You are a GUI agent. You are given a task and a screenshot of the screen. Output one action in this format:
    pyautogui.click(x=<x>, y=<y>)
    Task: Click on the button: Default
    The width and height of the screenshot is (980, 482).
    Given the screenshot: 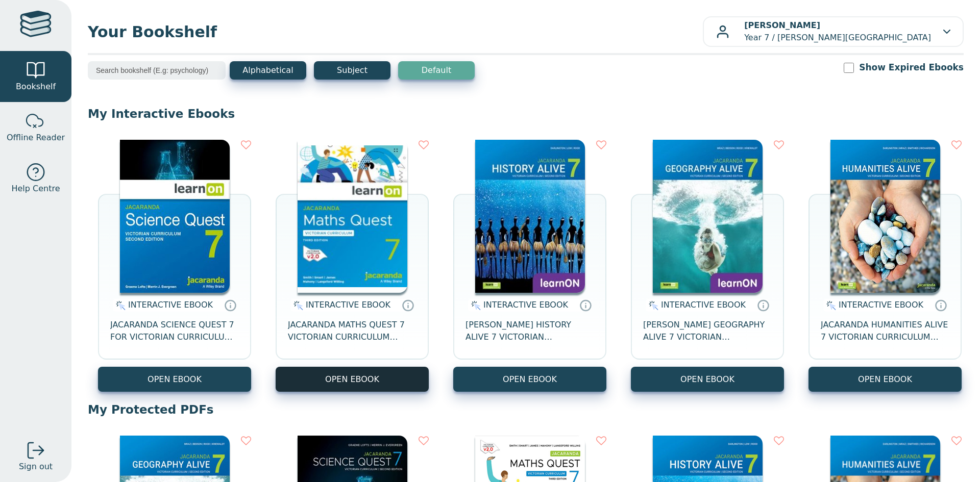 What is the action you would take?
    pyautogui.click(x=437, y=70)
    